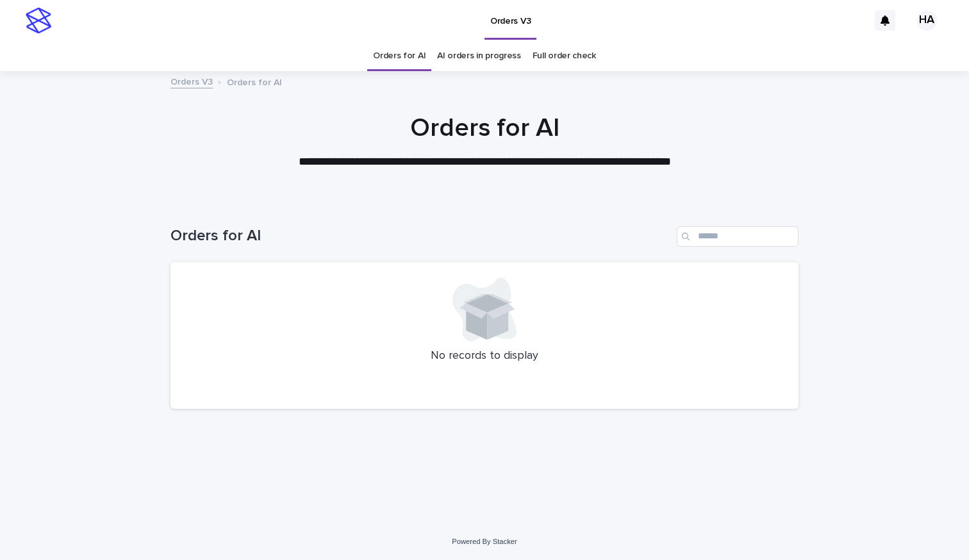 Image resolution: width=969 pixels, height=560 pixels. What do you see at coordinates (484, 542) in the screenshot?
I see `a: Powered By Stacker` at bounding box center [484, 542].